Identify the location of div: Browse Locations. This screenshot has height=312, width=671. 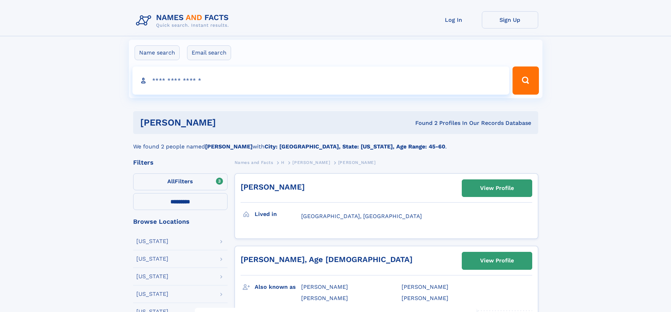
(180, 222).